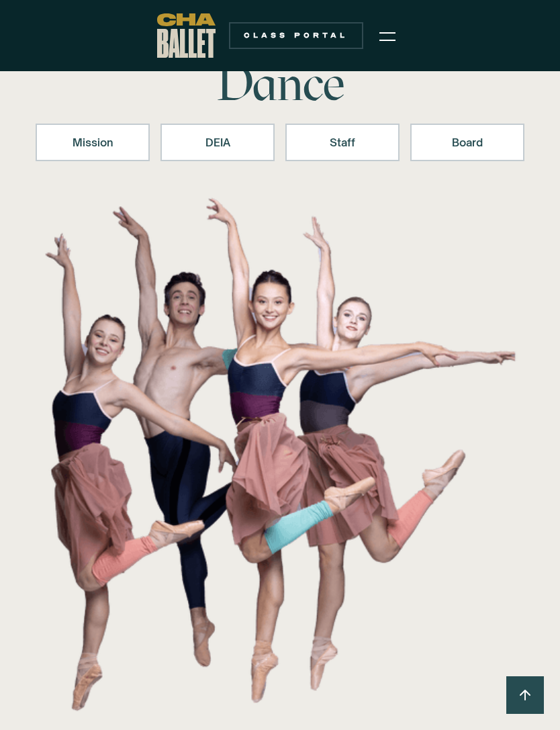 The height and width of the screenshot is (730, 560). Describe the element at coordinates (280, 59) in the screenshot. I see `h1: A Legacy of Dance` at that location.